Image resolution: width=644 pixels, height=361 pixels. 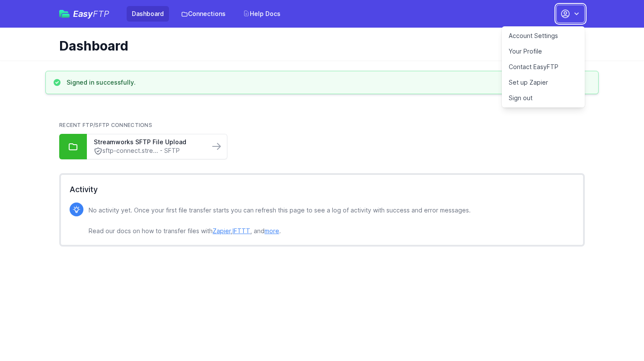 What do you see at coordinates (543, 51) in the screenshot?
I see `a: Your Profile` at bounding box center [543, 51].